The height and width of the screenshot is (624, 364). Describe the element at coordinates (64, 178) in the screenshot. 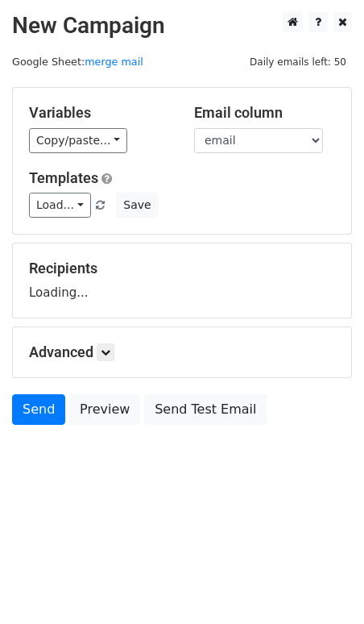

I see `a: Templates` at that location.